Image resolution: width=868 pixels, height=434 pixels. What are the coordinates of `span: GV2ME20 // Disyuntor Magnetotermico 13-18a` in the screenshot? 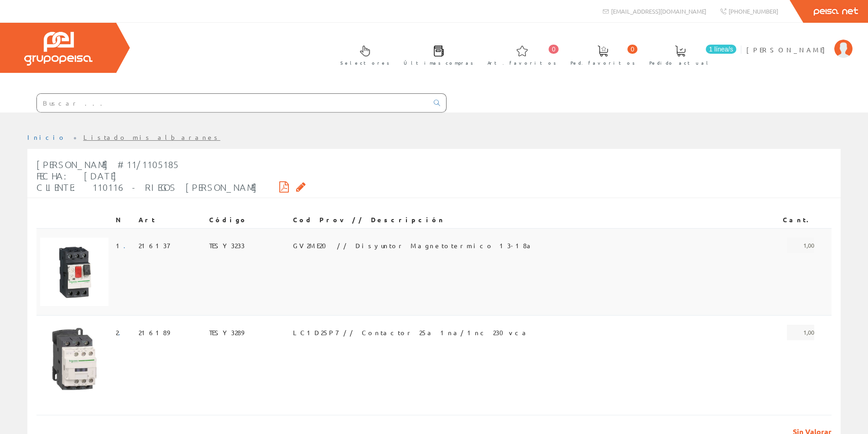 It's located at (413, 245).